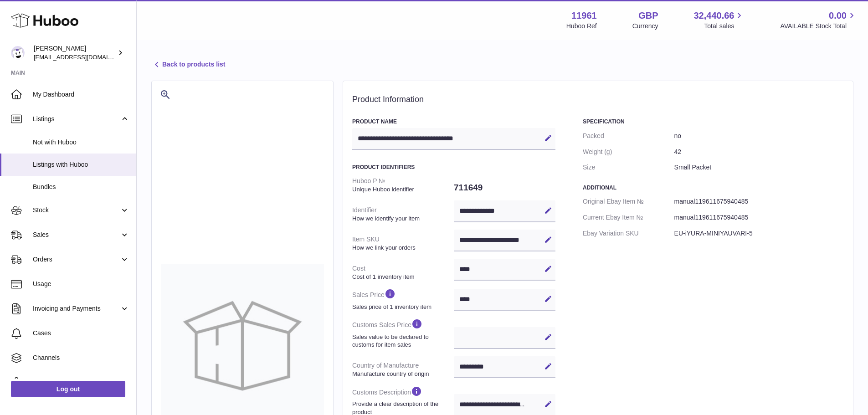 This screenshot has height=415, width=868. What do you see at coordinates (837, 15) in the screenshot?
I see `span: 0.00` at bounding box center [837, 15].